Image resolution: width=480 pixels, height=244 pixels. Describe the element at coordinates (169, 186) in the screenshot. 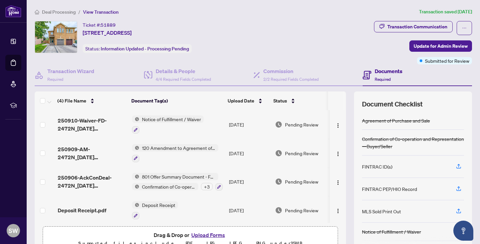

I see `span: Confirmation of Co-operation and Representation—Buyer/Seller` at that location.